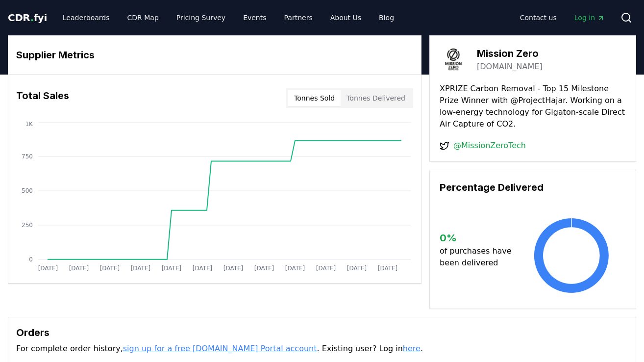 The image size is (644, 362). I want to click on img: Mission Zero-logo, so click(453, 60).